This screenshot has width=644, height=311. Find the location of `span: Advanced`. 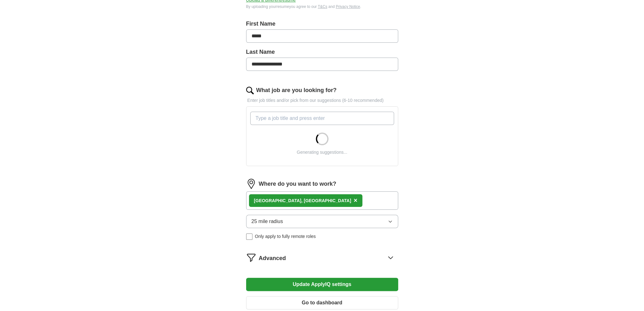

span: Advanced is located at coordinates (272, 258).